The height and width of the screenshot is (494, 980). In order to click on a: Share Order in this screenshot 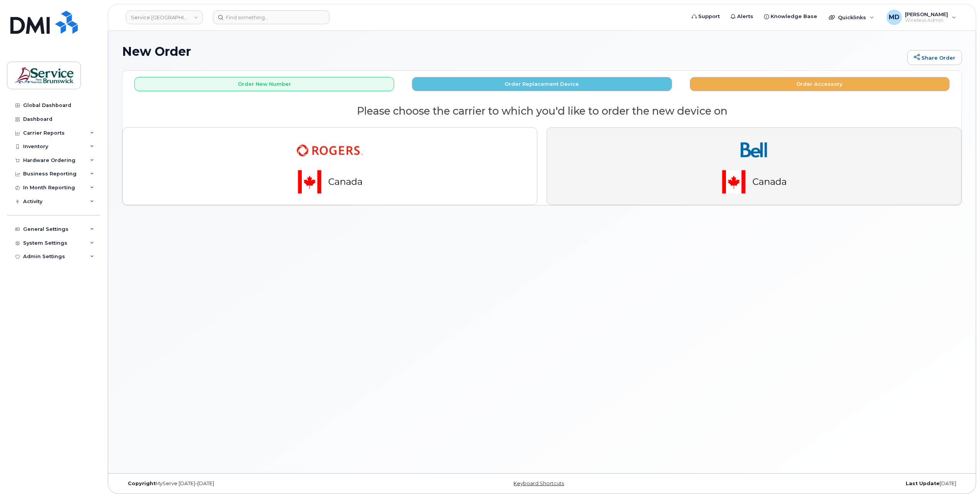, I will do `click(934, 58)`.